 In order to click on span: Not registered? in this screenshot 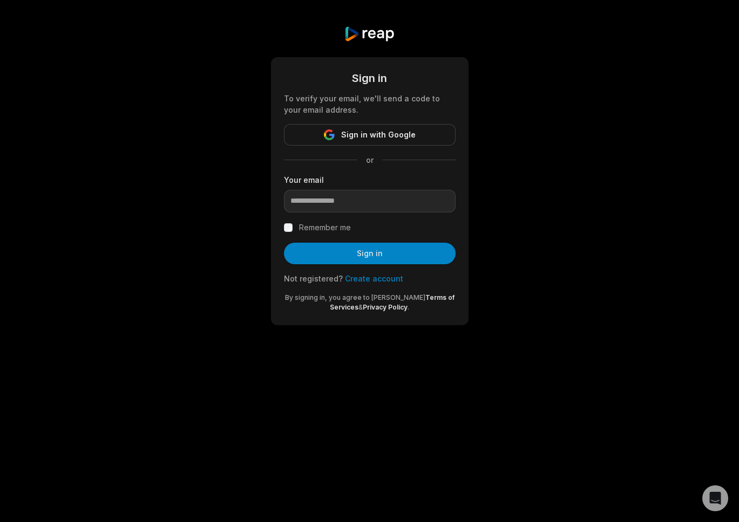, I will do `click(313, 278)`.